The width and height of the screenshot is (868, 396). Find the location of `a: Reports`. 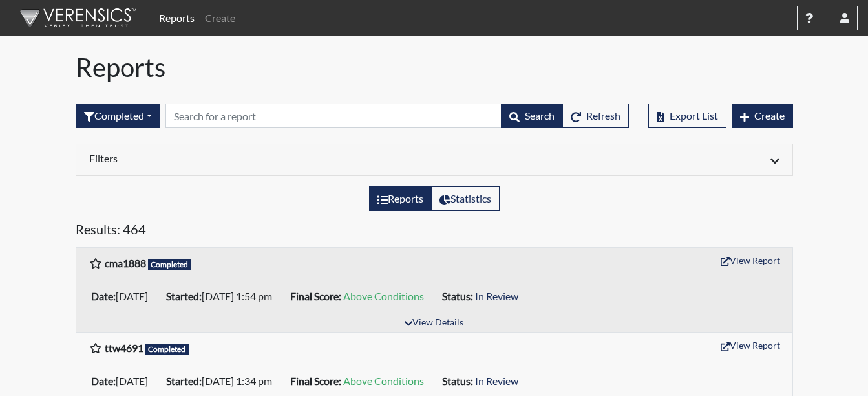

a: Reports is located at coordinates (177, 18).